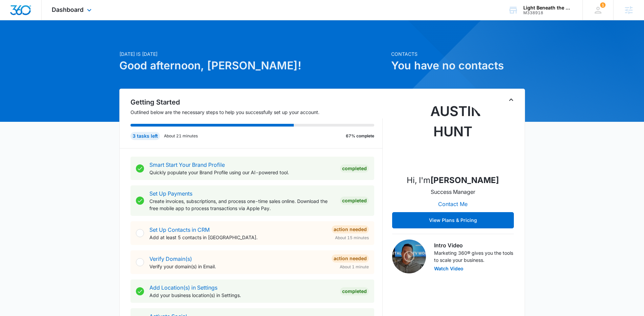 Image resolution: width=644 pixels, height=316 pixels. I want to click on p: Add your business location(s) in Settings., so click(242, 295).